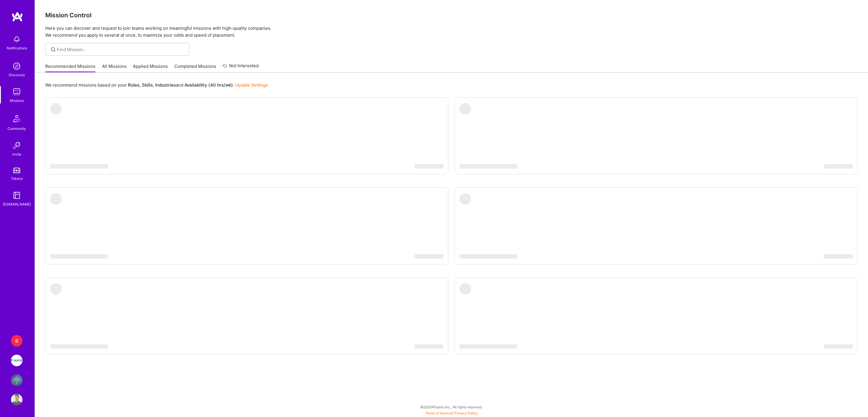 The height and width of the screenshot is (417, 868). I want to click on a: Privacy Policy, so click(466, 413).